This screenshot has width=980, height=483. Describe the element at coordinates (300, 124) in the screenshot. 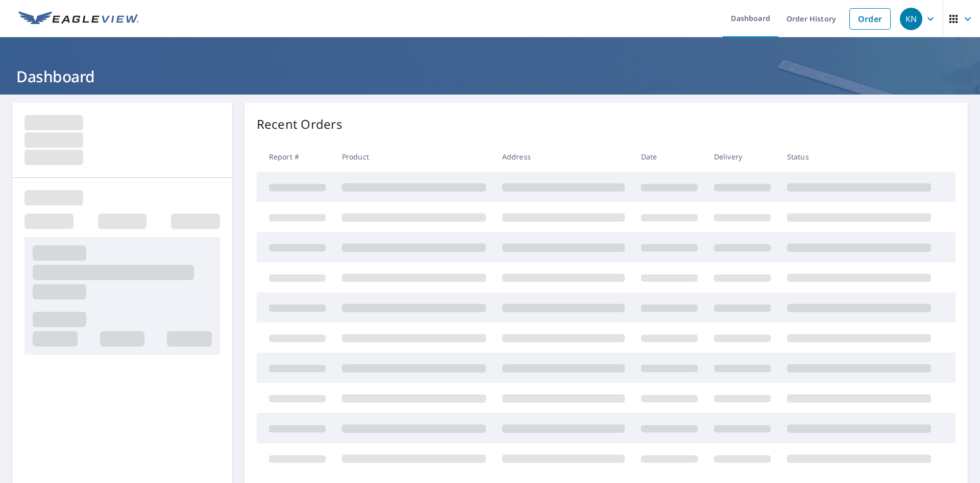

I see `p: Recent Orders` at that location.